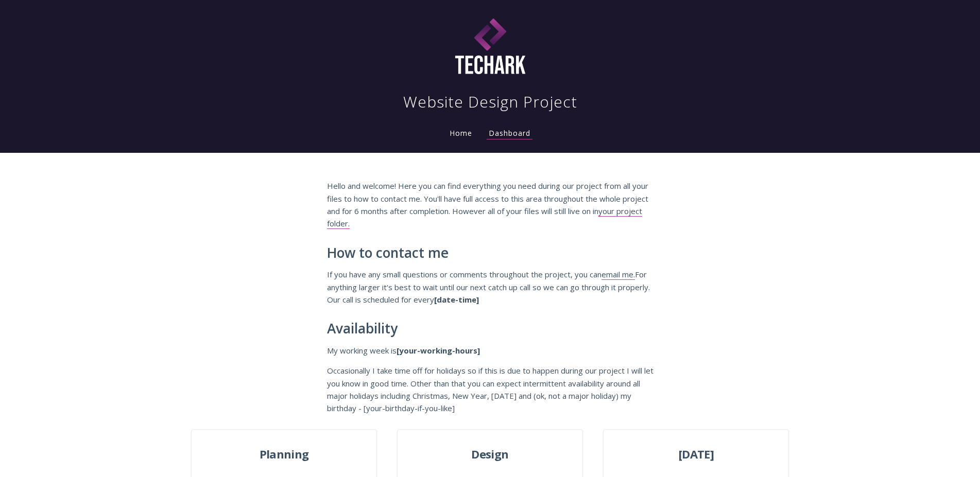  What do you see at coordinates (490, 253) in the screenshot?
I see `h2: How to contact me` at bounding box center [490, 253].